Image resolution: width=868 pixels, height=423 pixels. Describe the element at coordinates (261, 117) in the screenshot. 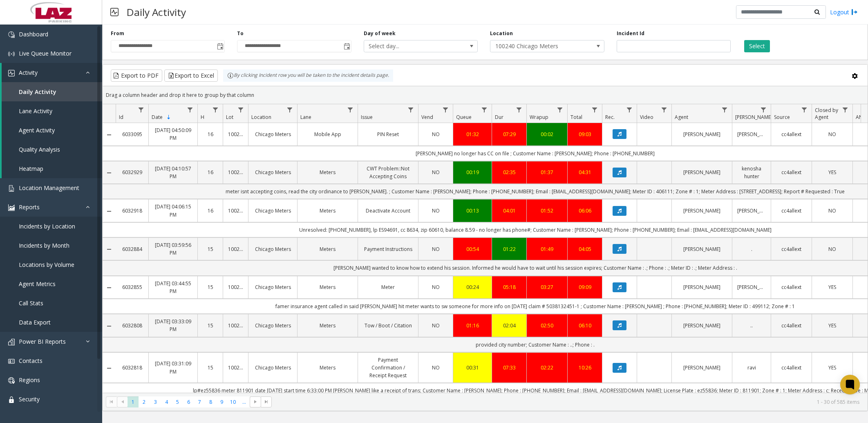

I see `span: Location` at that location.